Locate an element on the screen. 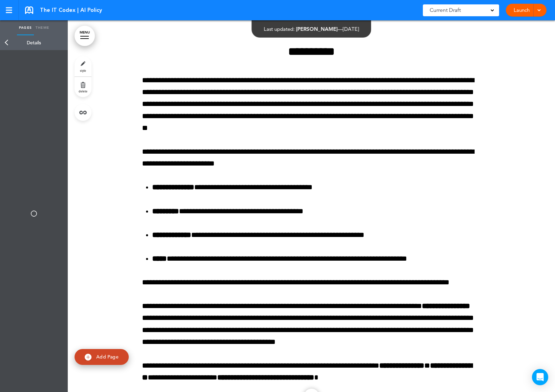 The image size is (555, 392). span: Add Page is located at coordinates (107, 357).